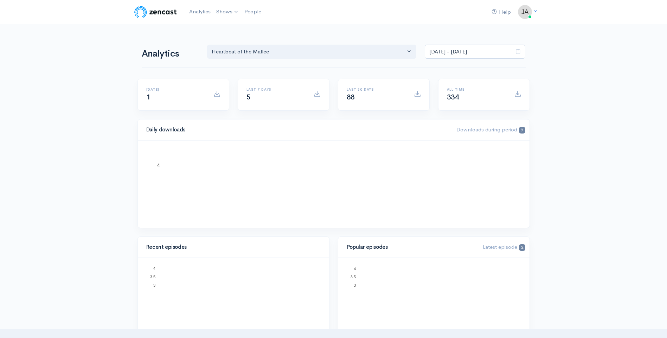 This screenshot has width=667, height=338. I want to click on span: Downloads during period:, so click(491, 129).